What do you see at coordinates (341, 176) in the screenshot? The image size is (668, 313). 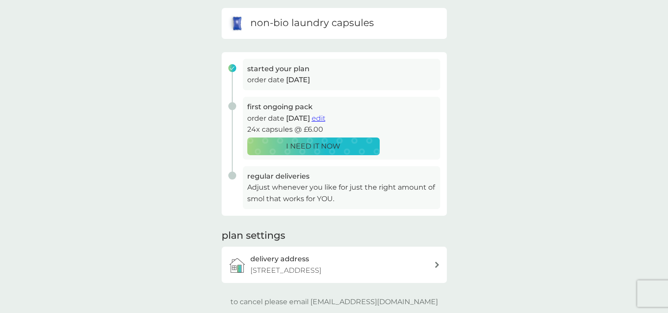 I see `h3: regular deliveries` at bounding box center [341, 176].